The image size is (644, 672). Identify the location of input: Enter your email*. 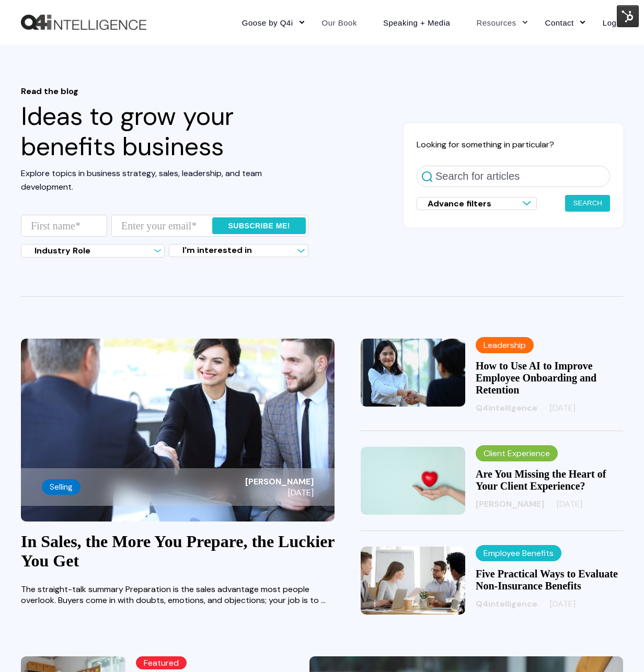
(210, 226).